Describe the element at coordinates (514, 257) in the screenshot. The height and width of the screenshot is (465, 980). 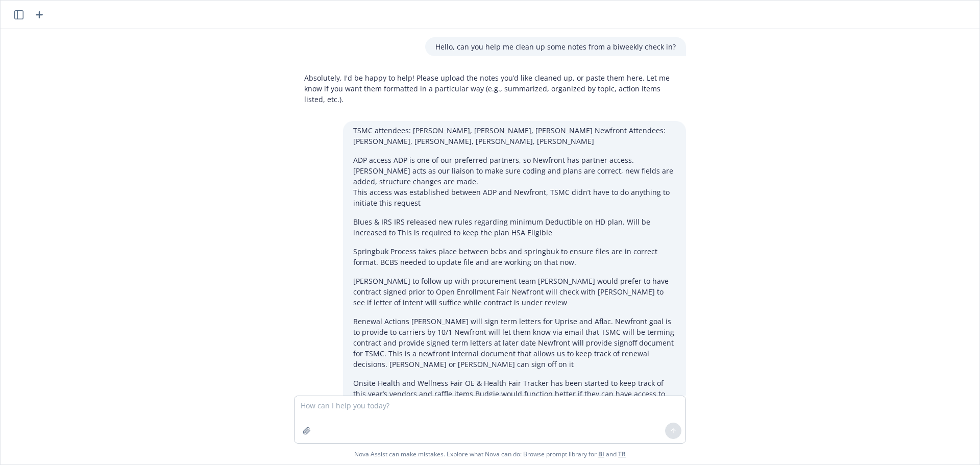
I see `p: Springbuk Process takes place between bcbs and springbuk to ensure files are in correct format. B...` at that location.